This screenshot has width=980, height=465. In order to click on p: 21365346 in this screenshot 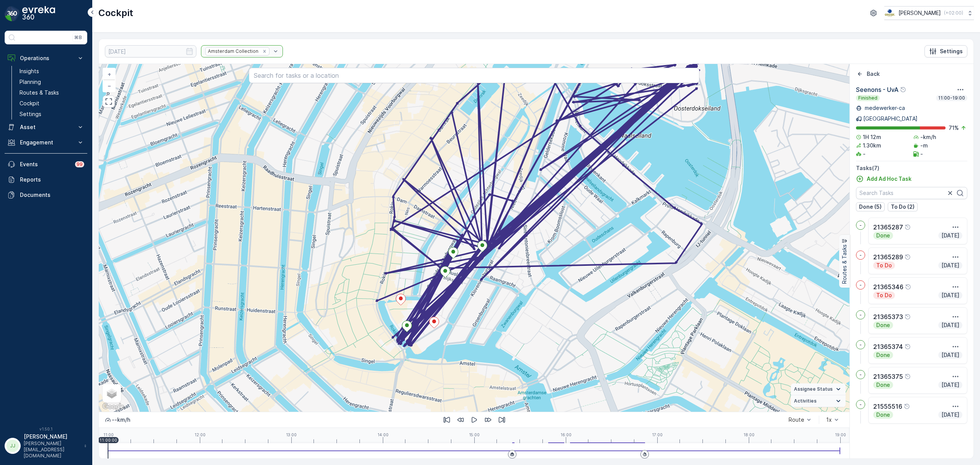, I will do `click(888, 287)`.